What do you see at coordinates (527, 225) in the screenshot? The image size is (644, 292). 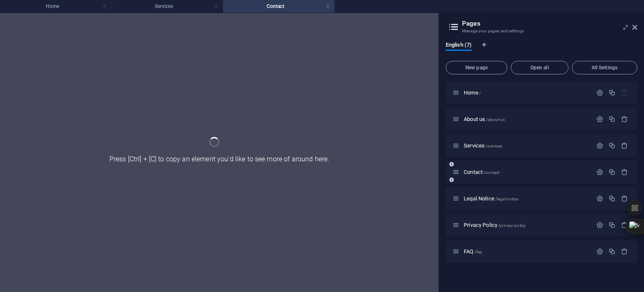 I see `div: Privacy Policy/privacy-policy` at bounding box center [527, 225].